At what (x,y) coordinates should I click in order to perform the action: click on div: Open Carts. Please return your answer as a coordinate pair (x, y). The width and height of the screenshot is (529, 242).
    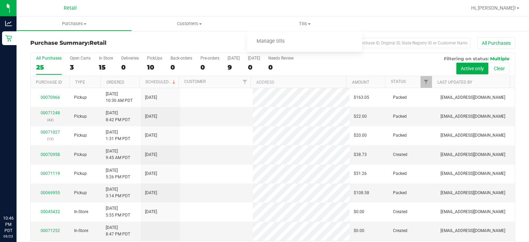
    Looking at the image, I should click on (80, 58).